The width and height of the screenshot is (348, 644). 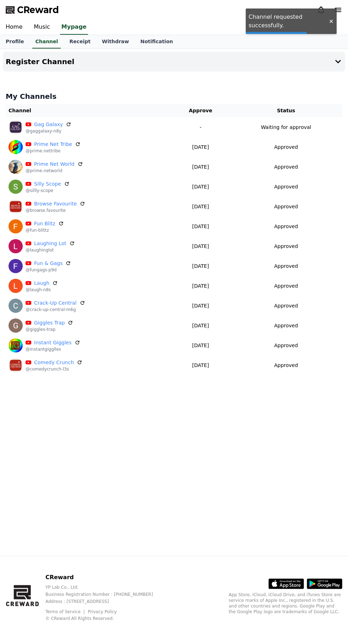 What do you see at coordinates (56, 204) in the screenshot?
I see `a: Browse Favourite` at bounding box center [56, 204].